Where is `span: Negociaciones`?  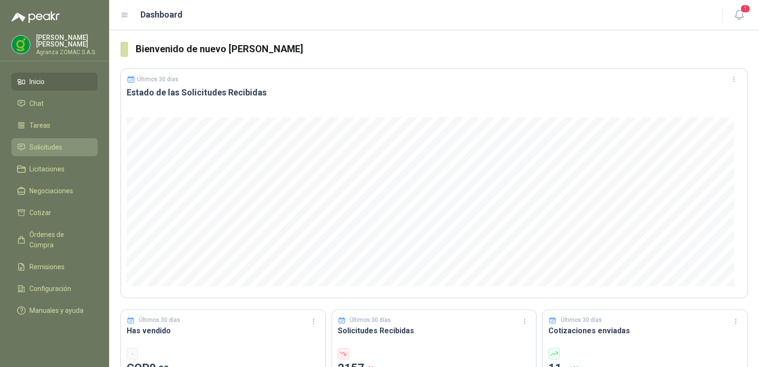
span: Negociaciones is located at coordinates (51, 191).